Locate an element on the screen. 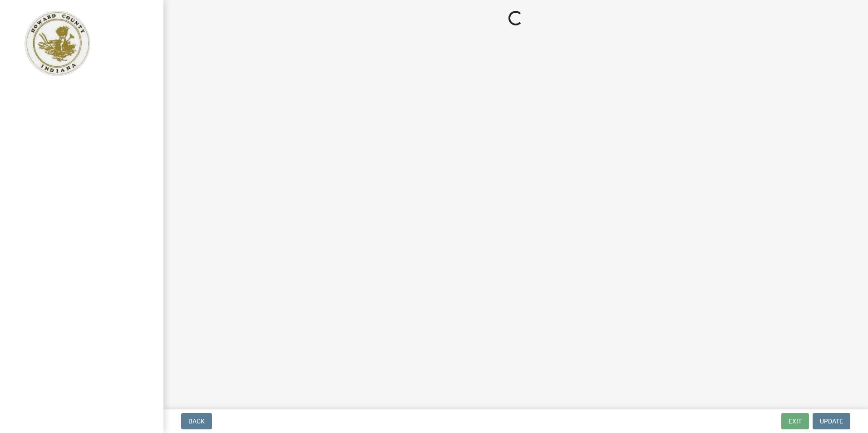 The width and height of the screenshot is (868, 433). button: Back is located at coordinates (197, 421).